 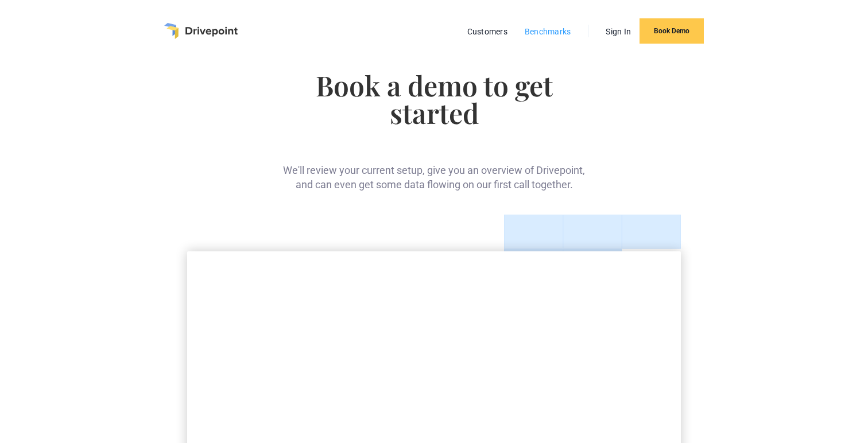 What do you see at coordinates (487, 31) in the screenshot?
I see `a: Customers` at bounding box center [487, 31].